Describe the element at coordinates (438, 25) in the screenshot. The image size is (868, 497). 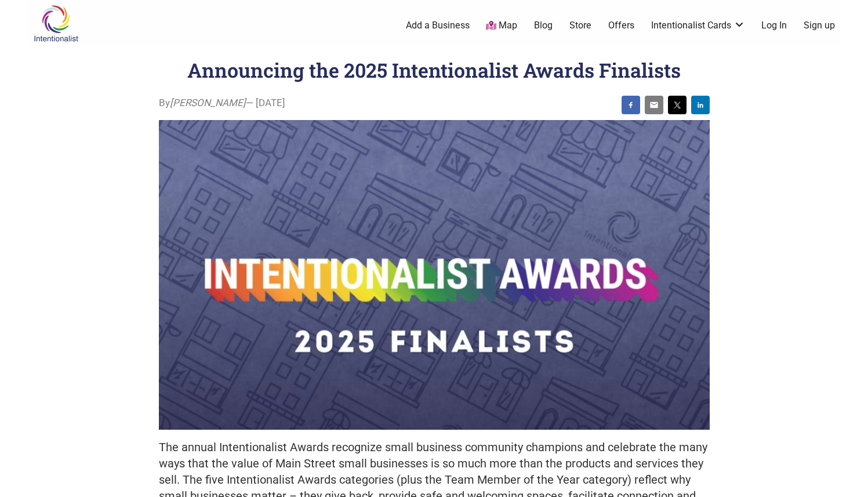
I see `a: Add a Business` at that location.